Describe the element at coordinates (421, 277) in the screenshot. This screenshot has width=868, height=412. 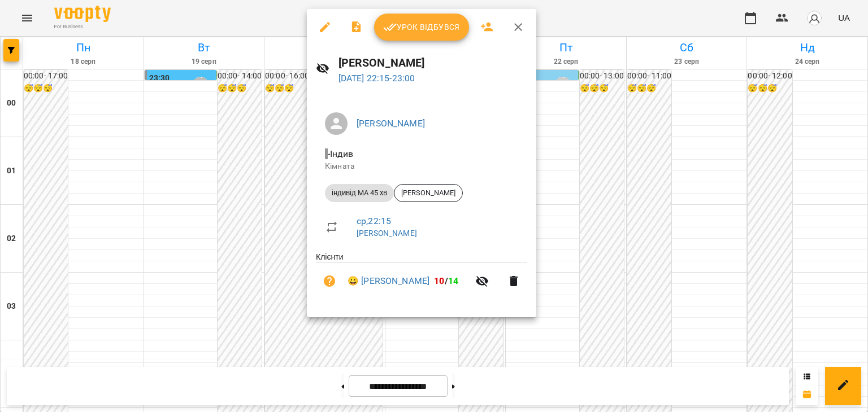
I see `ul: Клієнти` at that location.